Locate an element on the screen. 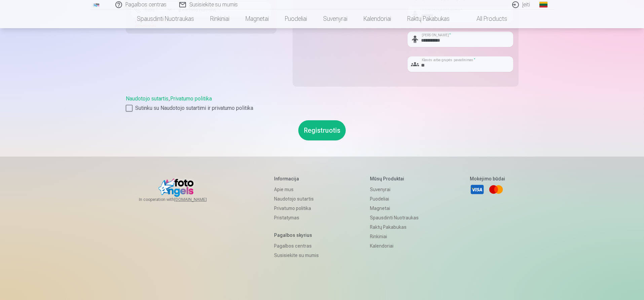  button: Registruotis is located at coordinates (322, 130).